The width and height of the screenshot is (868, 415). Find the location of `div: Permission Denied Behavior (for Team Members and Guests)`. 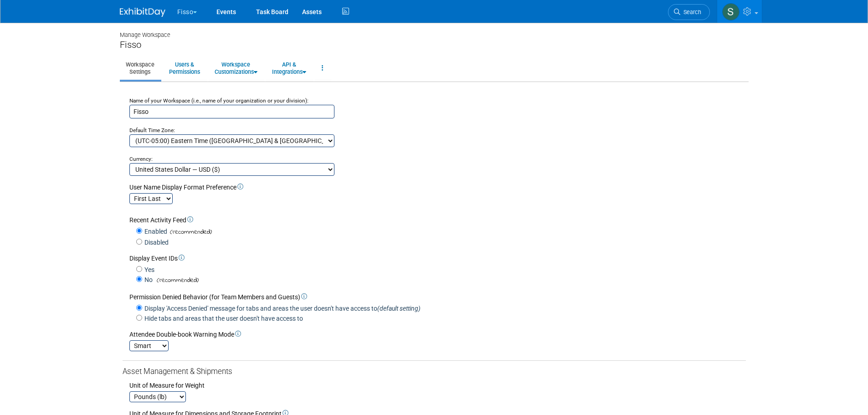

div: Permission Denied Behavior (for Team Members and Guests) is located at coordinates (437, 297).